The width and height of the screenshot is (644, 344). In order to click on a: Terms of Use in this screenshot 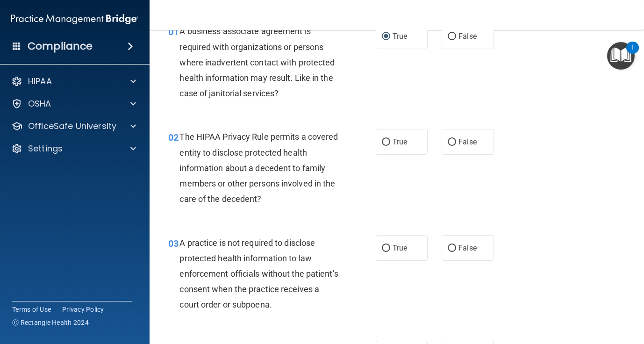, I will do `click(31, 309)`.